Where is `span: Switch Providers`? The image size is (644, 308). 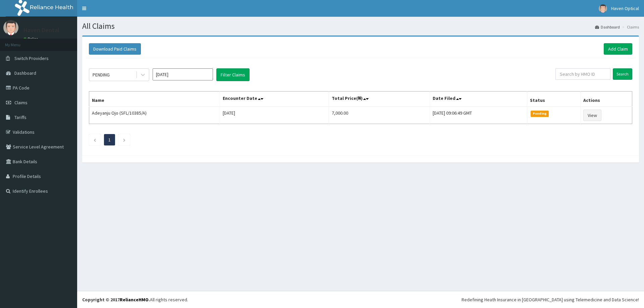
span: Switch Providers is located at coordinates (32, 58).